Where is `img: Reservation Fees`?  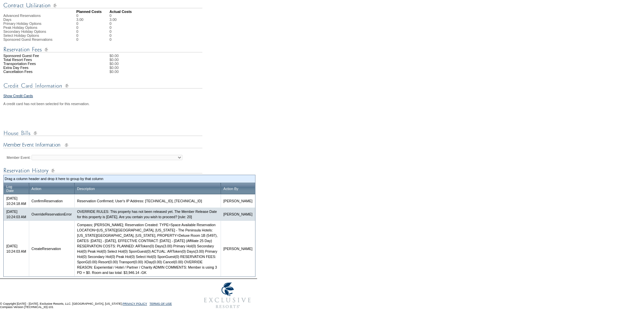
img: Reservation Fees is located at coordinates (103, 49).